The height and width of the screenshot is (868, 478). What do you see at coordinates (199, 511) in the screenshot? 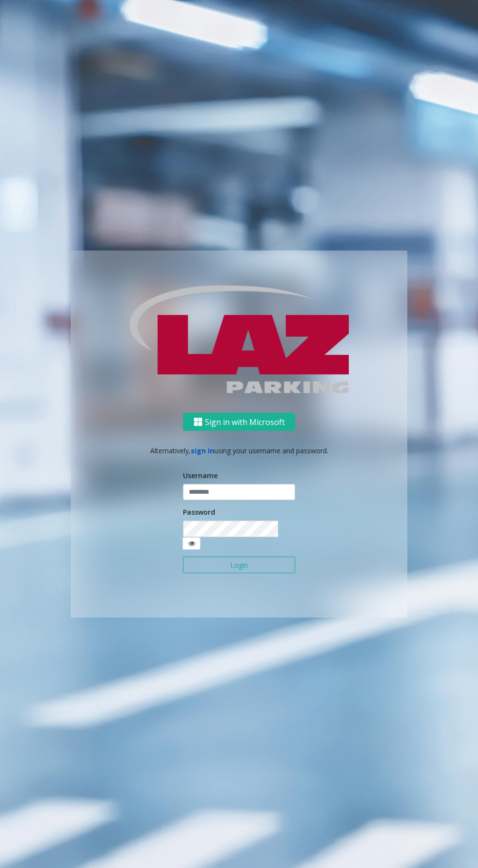
I see `label: Password` at bounding box center [199, 511].